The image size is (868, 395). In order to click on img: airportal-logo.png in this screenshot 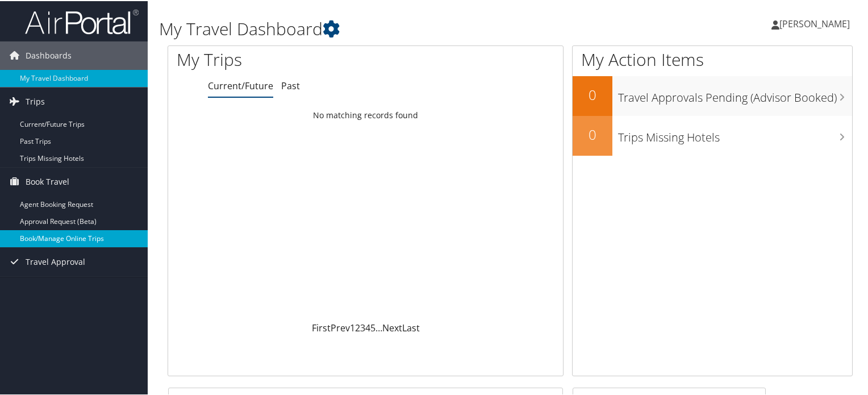, I will do `click(82, 20)`.